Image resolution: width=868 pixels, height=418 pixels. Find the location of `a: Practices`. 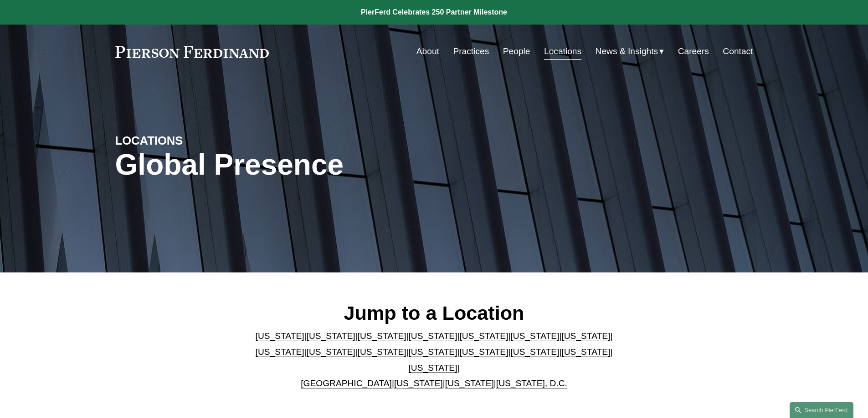

a: Practices is located at coordinates (471, 52).